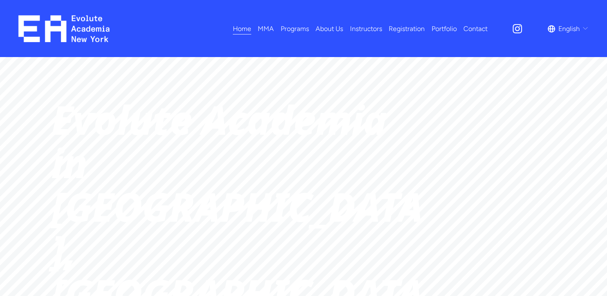  What do you see at coordinates (266, 29) in the screenshot?
I see `span: MMA` at bounding box center [266, 29].